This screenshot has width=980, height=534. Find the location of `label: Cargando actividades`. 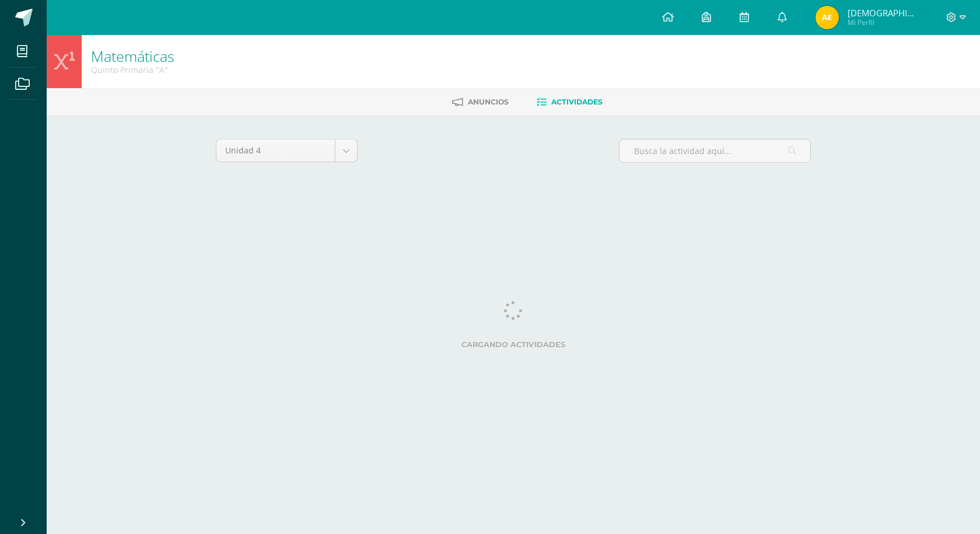

label: Cargando actividades is located at coordinates (514, 344).